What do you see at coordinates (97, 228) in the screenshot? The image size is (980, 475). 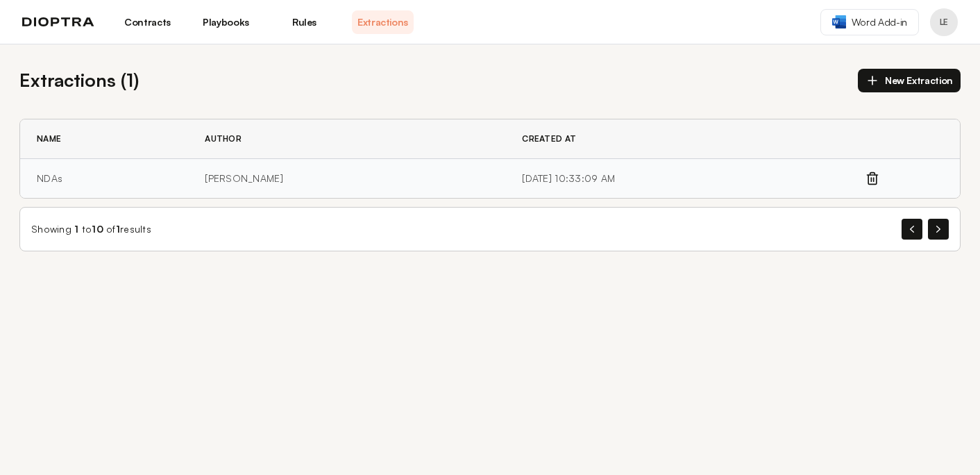 I see `span: 10` at bounding box center [97, 228].